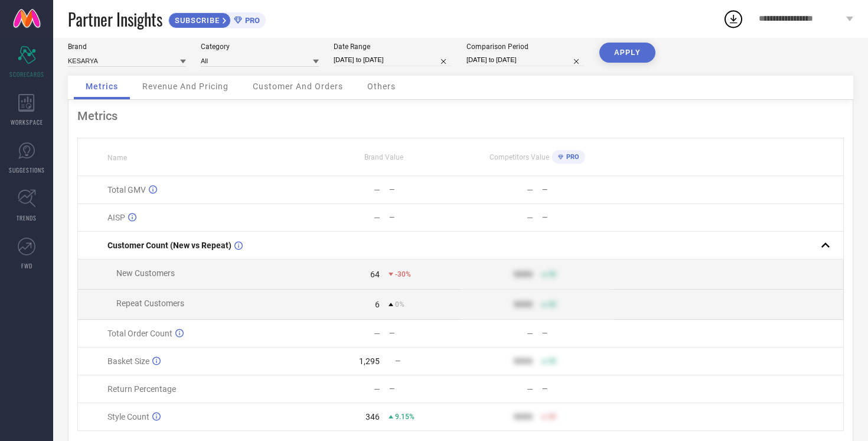 Image resolution: width=868 pixels, height=441 pixels. What do you see at coordinates (127, 47) in the screenshot?
I see `div: Brand` at bounding box center [127, 47].